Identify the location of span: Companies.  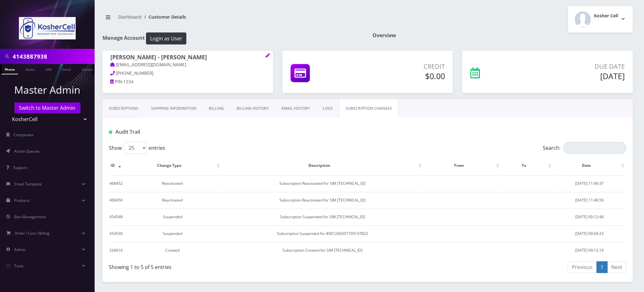
(24, 135).